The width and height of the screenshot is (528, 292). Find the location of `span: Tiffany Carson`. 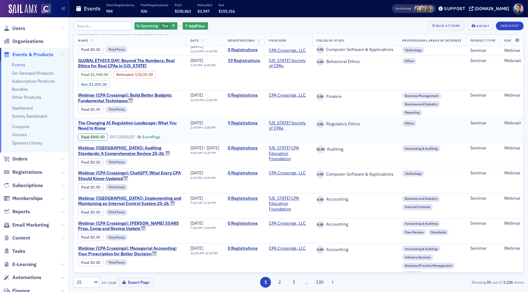

span: Tiffany Carson is located at coordinates (426, 9).